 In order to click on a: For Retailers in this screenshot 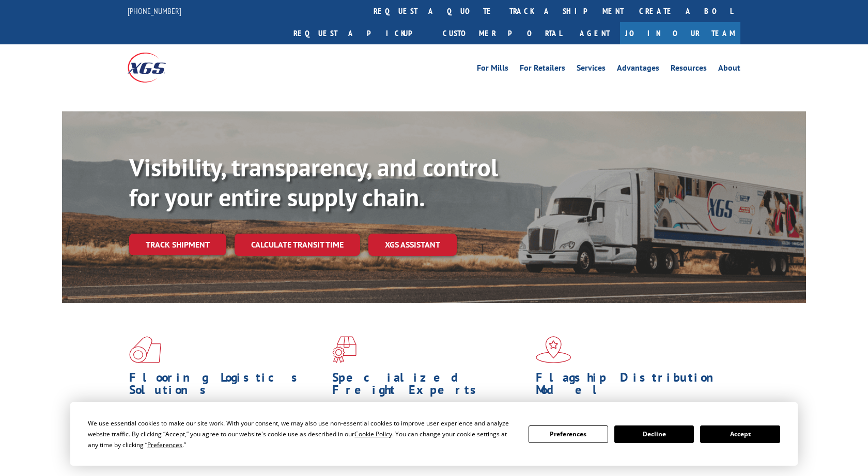, I will do `click(542, 69)`.